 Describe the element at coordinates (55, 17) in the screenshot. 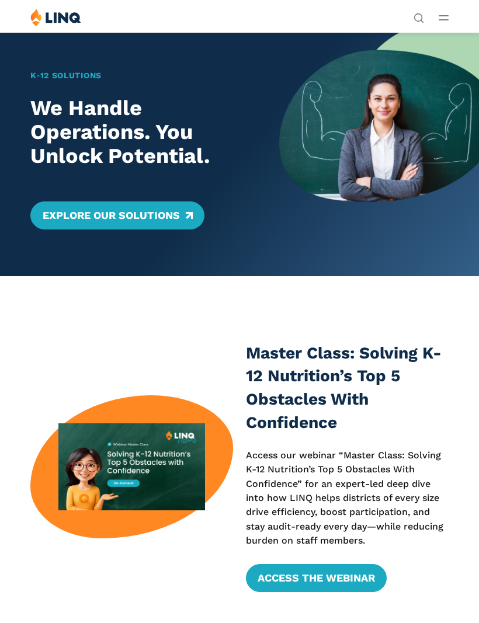

I see `img: LINQ | K‑12 Software` at that location.